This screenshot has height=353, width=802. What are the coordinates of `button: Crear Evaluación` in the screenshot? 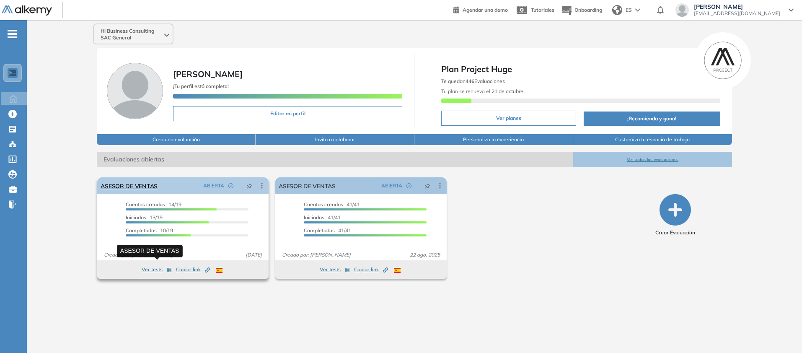 It's located at (675, 215).